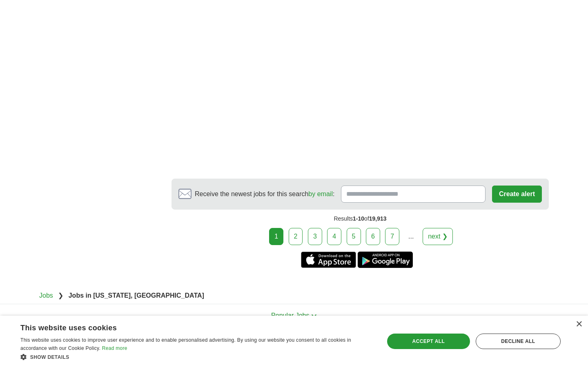 This screenshot has height=367, width=588. Describe the element at coordinates (517, 194) in the screenshot. I see `button: Create alert` at that location.